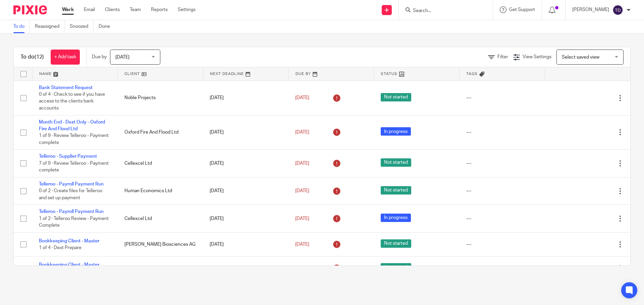 The width and height of the screenshot is (644, 305). What do you see at coordinates (60, 248) in the screenshot?
I see `span: 1 of 4 · Dext Prepare` at bounding box center [60, 248].